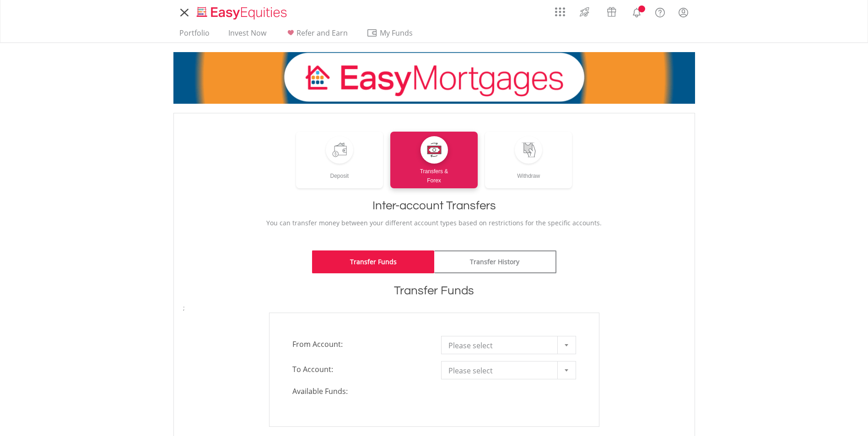  I want to click on a: Vouchers, so click(611, 10).